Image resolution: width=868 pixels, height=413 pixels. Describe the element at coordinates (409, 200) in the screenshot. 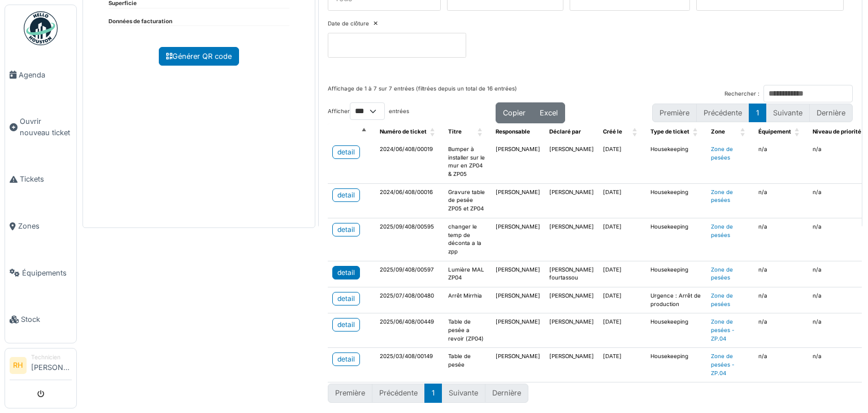

I see `td: 2024/06/408/00016` at that location.